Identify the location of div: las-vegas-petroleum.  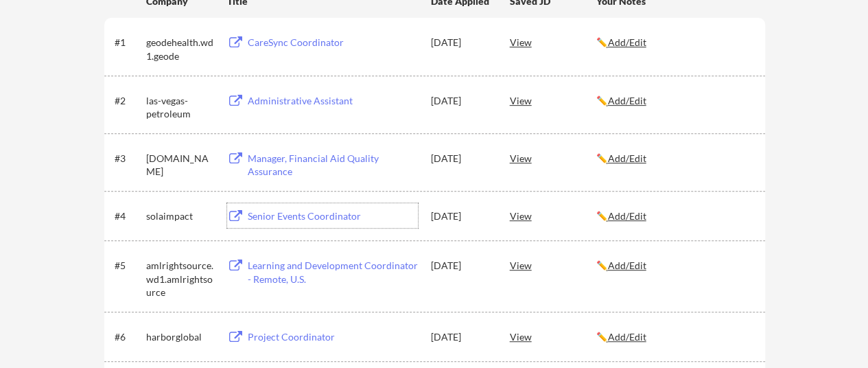
(180, 107).